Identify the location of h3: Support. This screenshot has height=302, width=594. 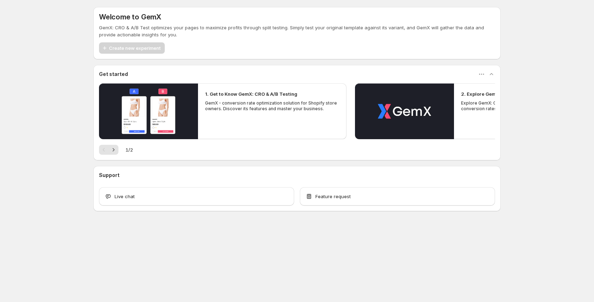
(109, 175).